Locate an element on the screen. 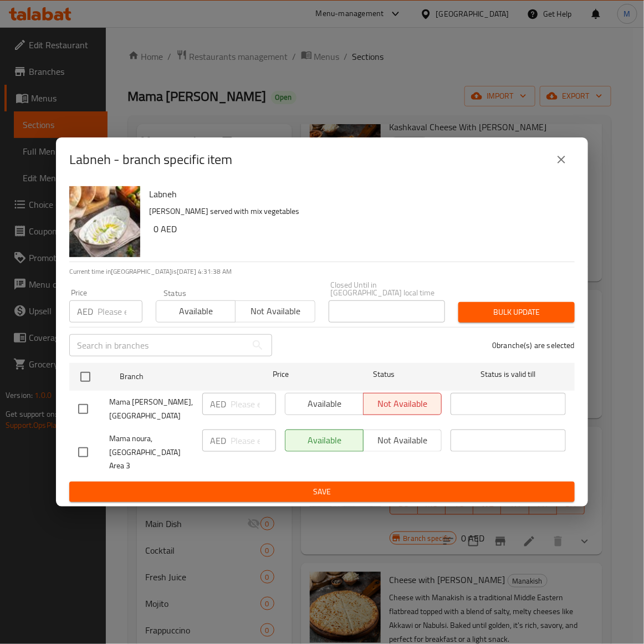 The width and height of the screenshot is (644, 644). img: Labneh is located at coordinates (104, 222).